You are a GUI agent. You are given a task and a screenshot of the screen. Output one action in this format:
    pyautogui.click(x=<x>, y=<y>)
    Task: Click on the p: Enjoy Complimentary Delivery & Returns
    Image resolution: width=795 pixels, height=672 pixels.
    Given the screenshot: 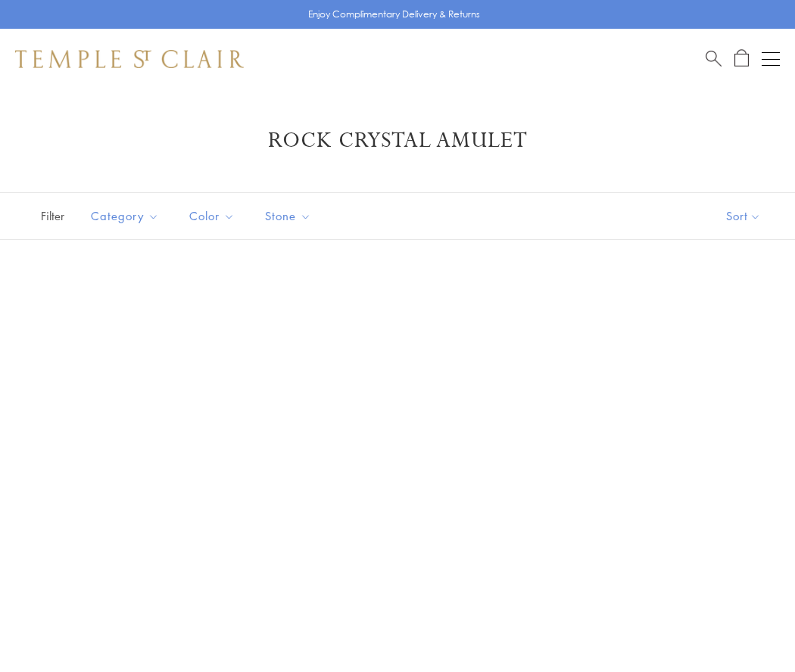 What is the action you would take?
    pyautogui.click(x=394, y=15)
    